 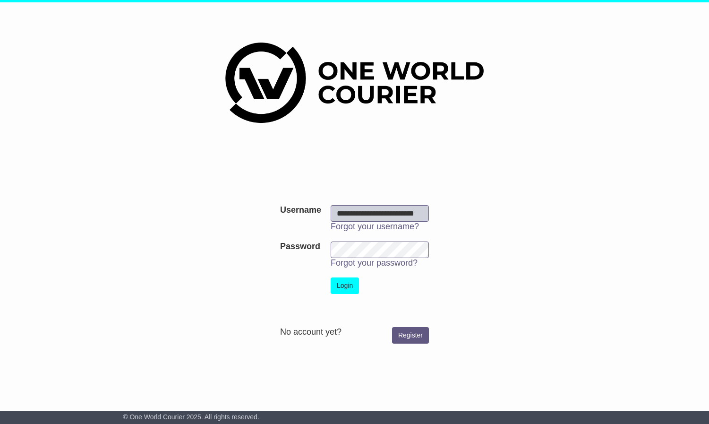 What do you see at coordinates (354, 83) in the screenshot?
I see `img: One World` at bounding box center [354, 83].